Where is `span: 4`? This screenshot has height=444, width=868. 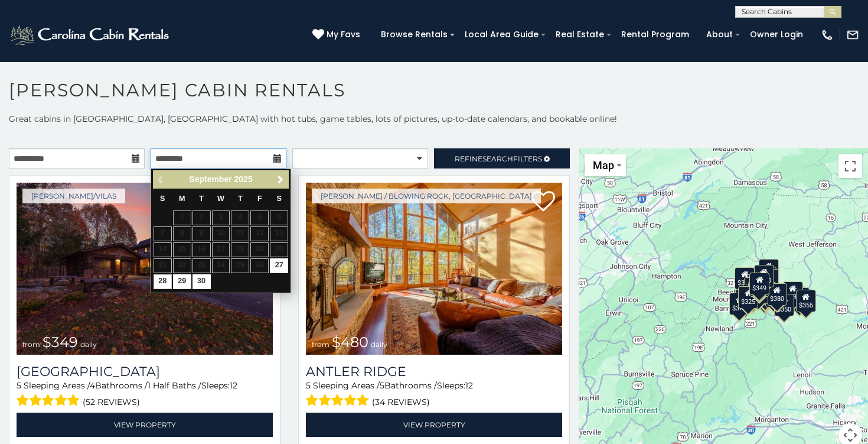
span: 4 is located at coordinates (92, 386).